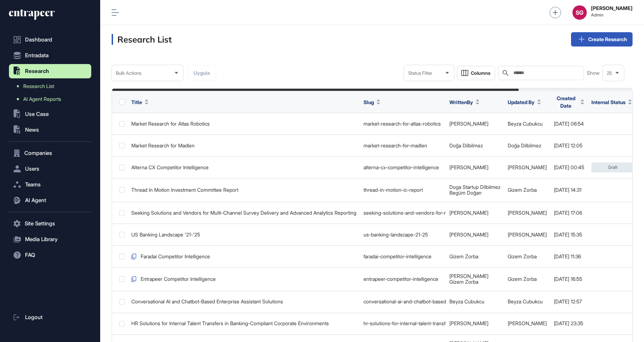 This screenshot has height=342, width=644. Describe the element at coordinates (30, 255) in the screenshot. I see `span: FAQ` at that location.